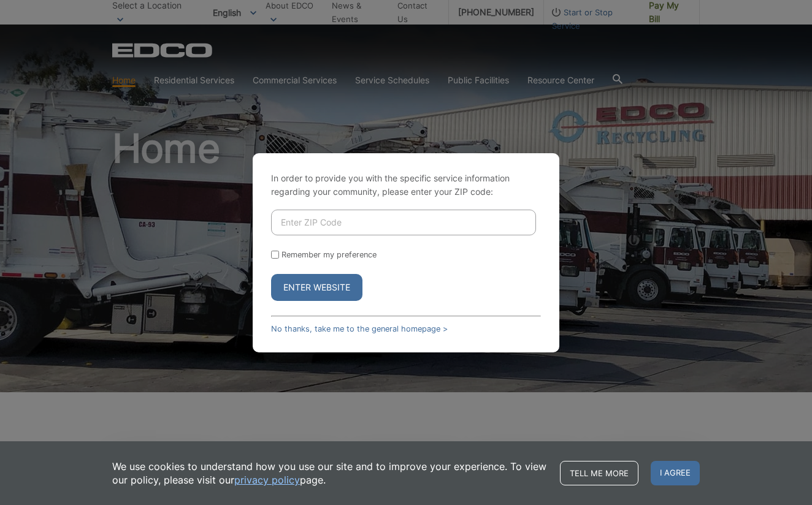  Describe the element at coordinates (359, 328) in the screenshot. I see `a: No thanks, take me to the general homepage >` at that location.